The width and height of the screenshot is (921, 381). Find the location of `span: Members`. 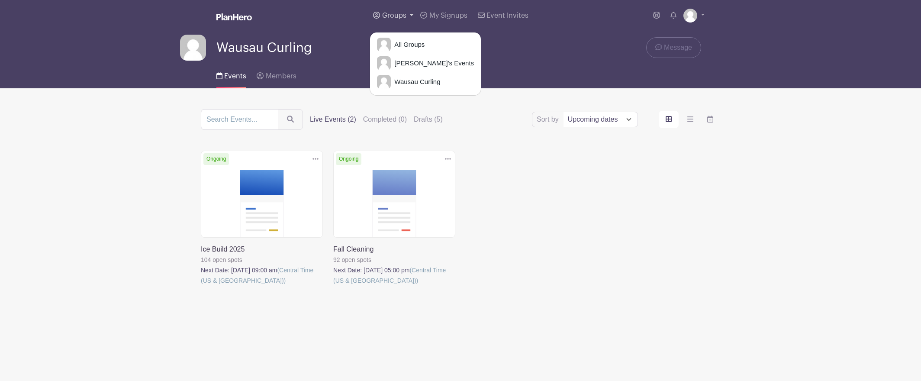

span: Members is located at coordinates (281, 76).